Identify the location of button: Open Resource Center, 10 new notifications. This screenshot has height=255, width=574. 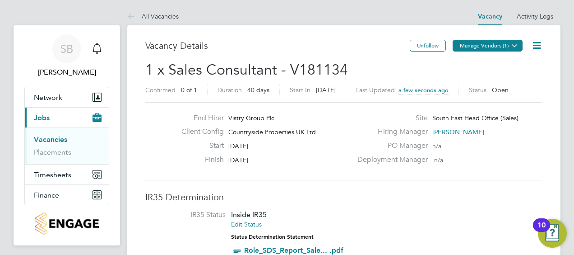
(553, 233).